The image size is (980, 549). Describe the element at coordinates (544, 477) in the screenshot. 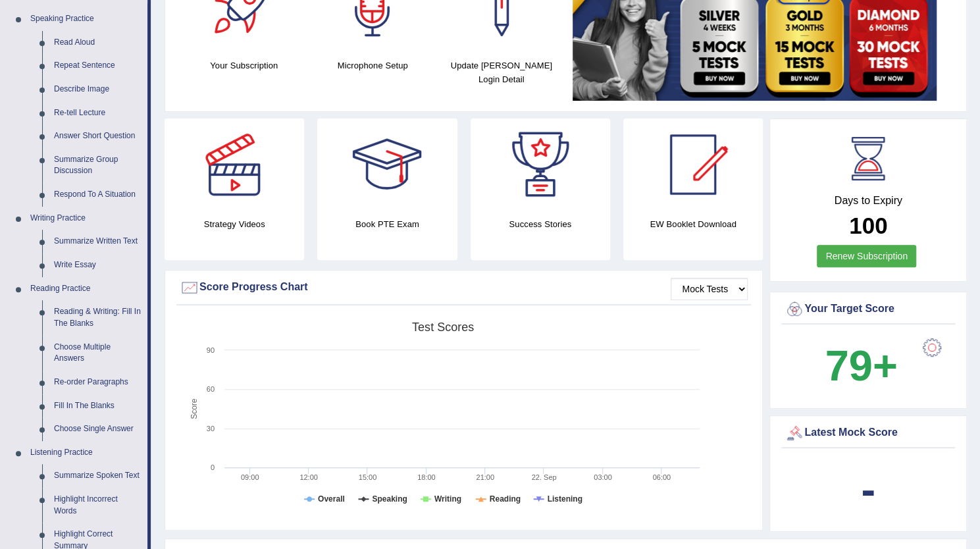

I see `tspan: 22. Sep` at that location.